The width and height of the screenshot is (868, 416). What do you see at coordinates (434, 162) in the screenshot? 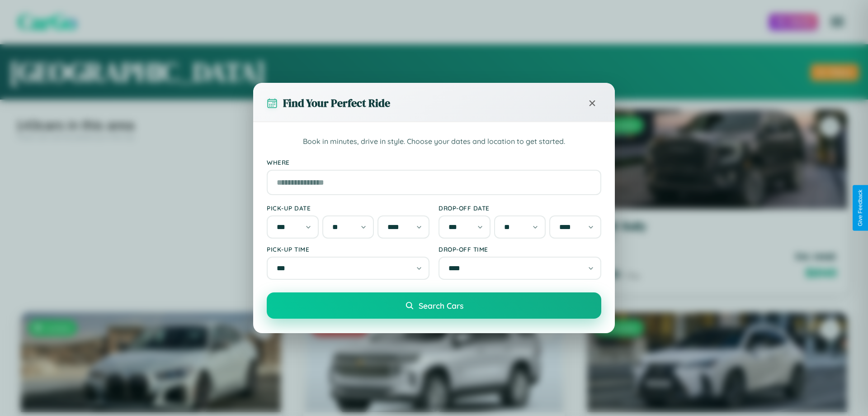
I see `label: Where` at bounding box center [434, 162].